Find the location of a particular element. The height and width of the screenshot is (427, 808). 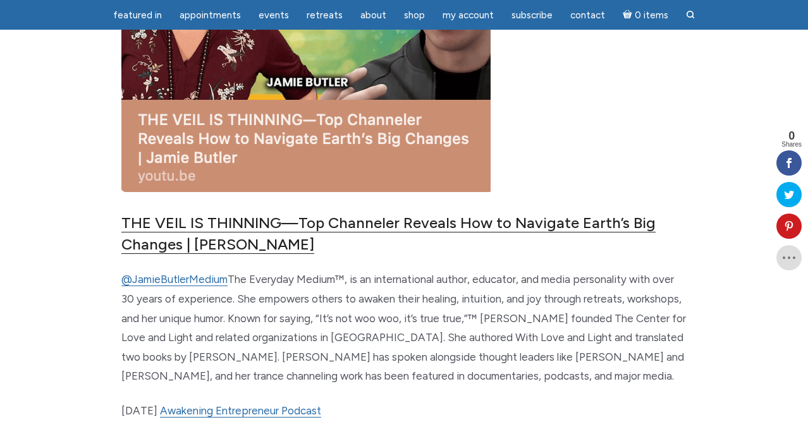

a: Appointments is located at coordinates (210, 15).